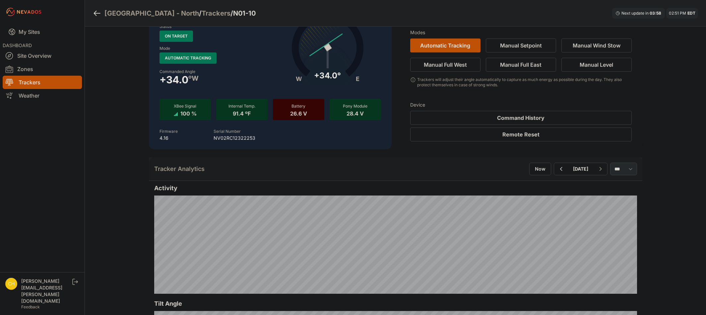 This screenshot has width=706, height=315. What do you see at coordinates (635, 13) in the screenshot?
I see `span: Next update in` at bounding box center [635, 13].